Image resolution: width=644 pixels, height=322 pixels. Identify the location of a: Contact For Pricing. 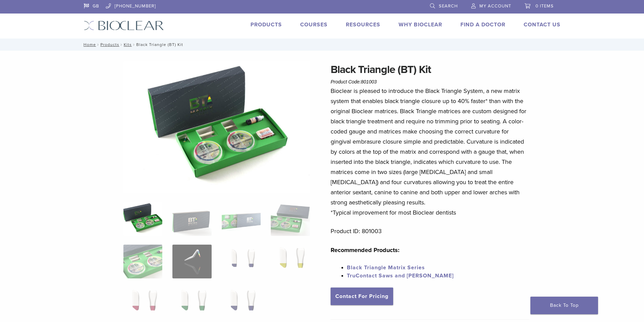
(362, 296).